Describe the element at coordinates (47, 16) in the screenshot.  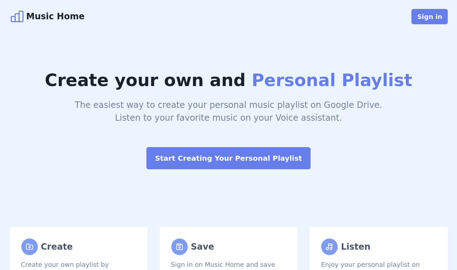
I see `div: Music Home` at that location.